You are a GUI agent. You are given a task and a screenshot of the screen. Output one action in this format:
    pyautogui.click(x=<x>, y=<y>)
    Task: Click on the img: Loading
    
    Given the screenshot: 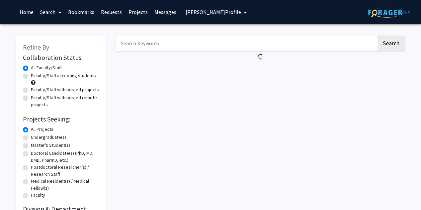 What is the action you would take?
    pyautogui.click(x=260, y=56)
    